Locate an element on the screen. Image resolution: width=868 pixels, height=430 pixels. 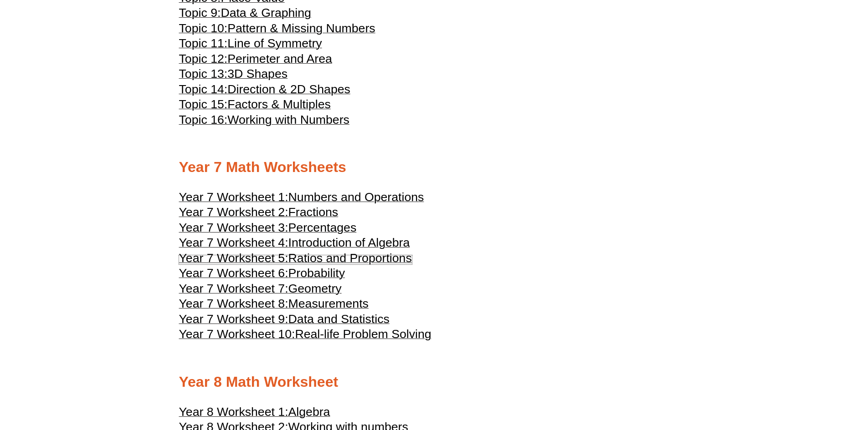
span: Year 8 Worksheet 1: is located at coordinates (234, 412).